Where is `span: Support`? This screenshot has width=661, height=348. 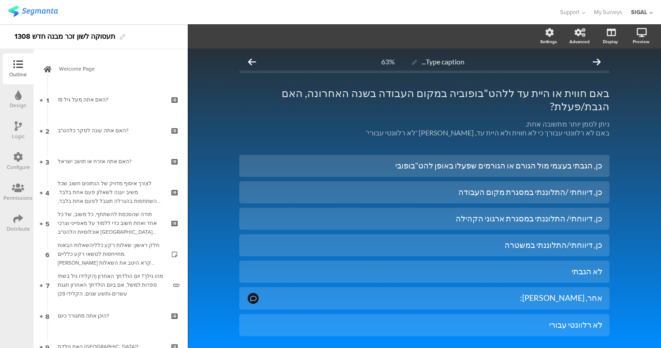 span: Support is located at coordinates (570, 12).